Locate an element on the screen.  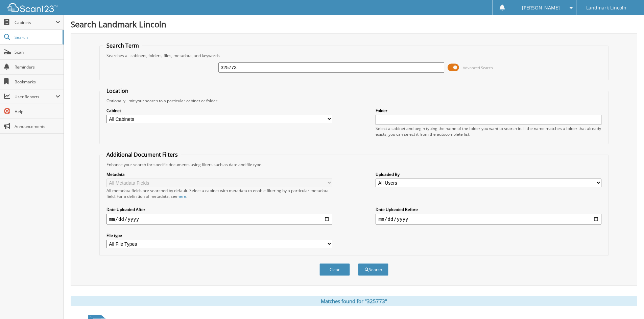
div: Select a cabinet and begin typing the name of the folder you want to search in. If the name match... is located at coordinates (488, 131).